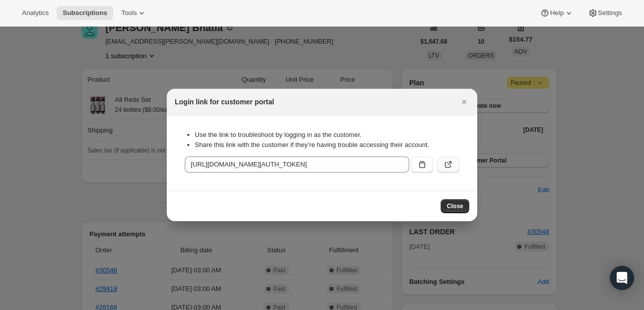 Image resolution: width=644 pixels, height=310 pixels. Describe the element at coordinates (327, 145) in the screenshot. I see `li: Share this link with the customer if they’re having trouble accessing their account.` at that location.